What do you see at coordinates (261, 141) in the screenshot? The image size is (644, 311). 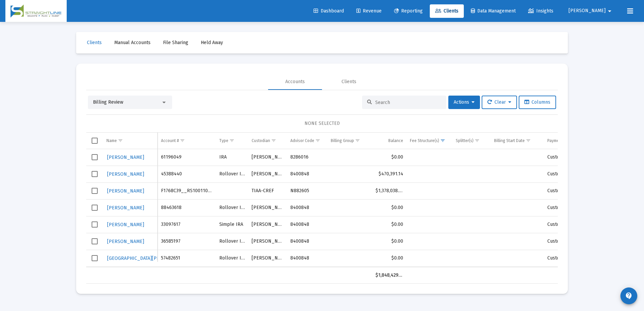 I see `div: Custodian` at bounding box center [261, 141].